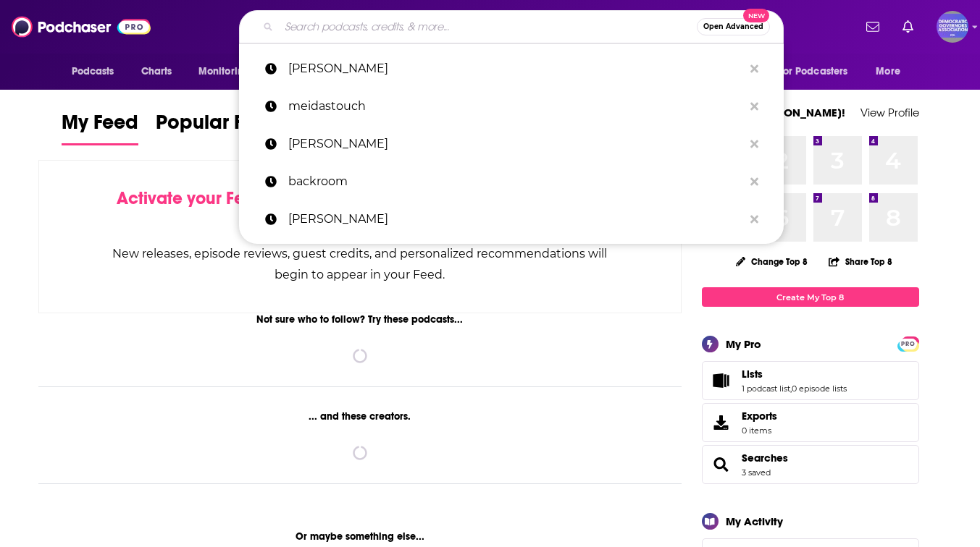 This screenshot has height=547, width=980. Describe the element at coordinates (756, 15) in the screenshot. I see `span: New` at that location.